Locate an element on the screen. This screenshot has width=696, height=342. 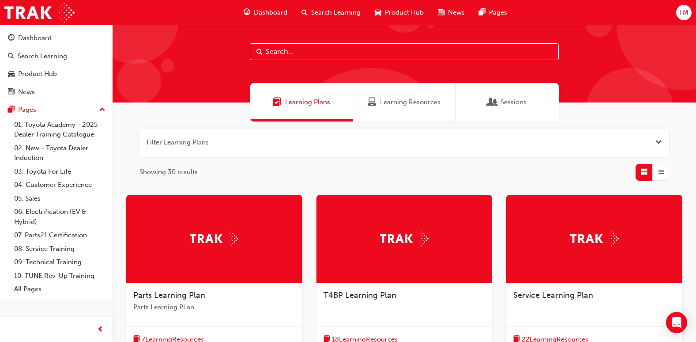
span: up-icon is located at coordinates (102, 110).